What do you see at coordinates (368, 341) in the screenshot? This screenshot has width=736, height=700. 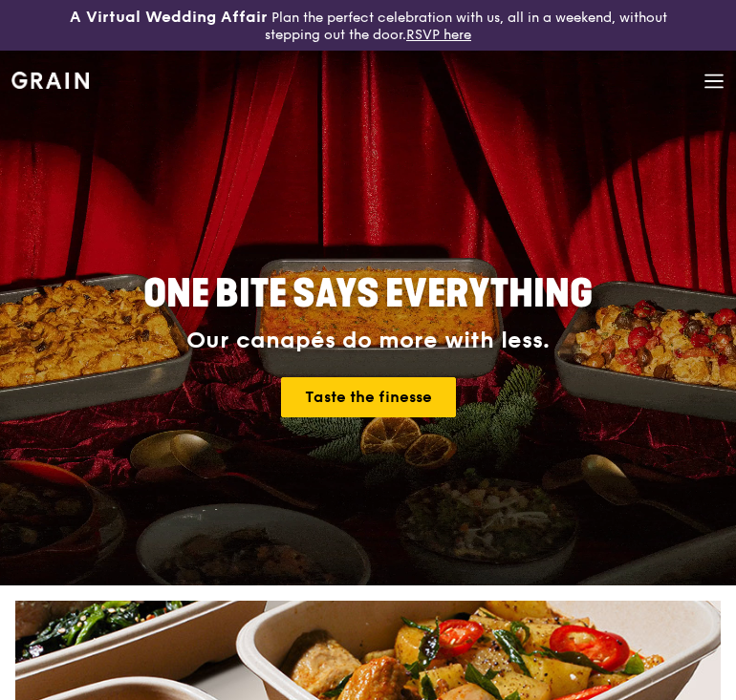 I see `div: Our canapés do more with less.` at bounding box center [368, 341].